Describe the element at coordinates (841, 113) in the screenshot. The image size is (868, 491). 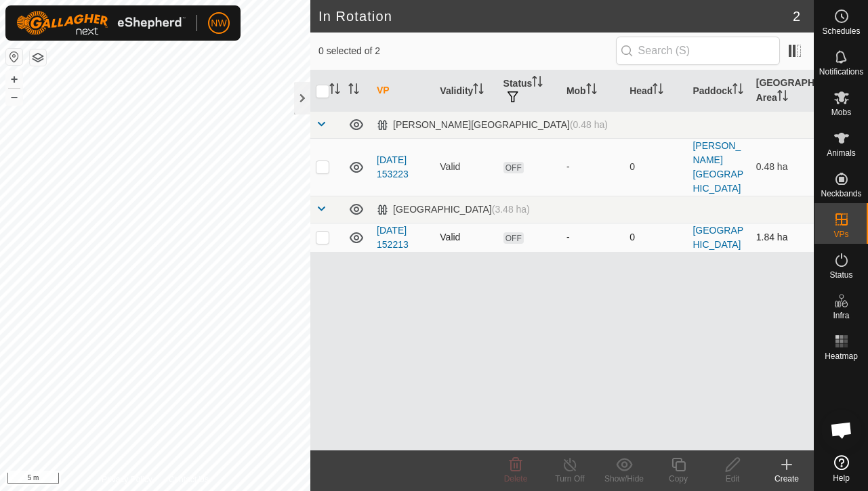
I see `span: Mobs` at that location.